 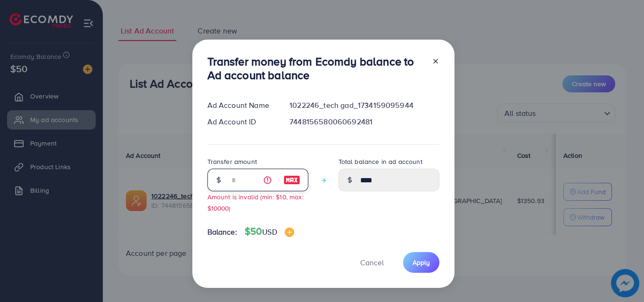 I want to click on h3: Transfer money from Ecomdy balance to Ad account balance, so click(x=316, y=68).